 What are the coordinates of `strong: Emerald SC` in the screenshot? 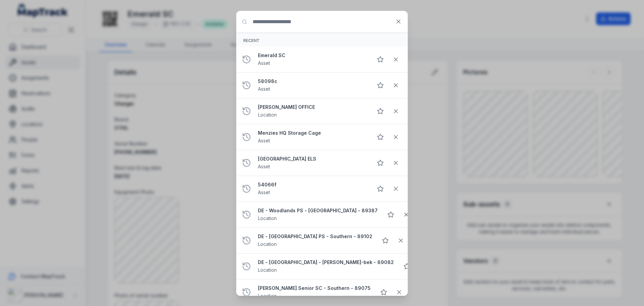 It's located at (313, 56).